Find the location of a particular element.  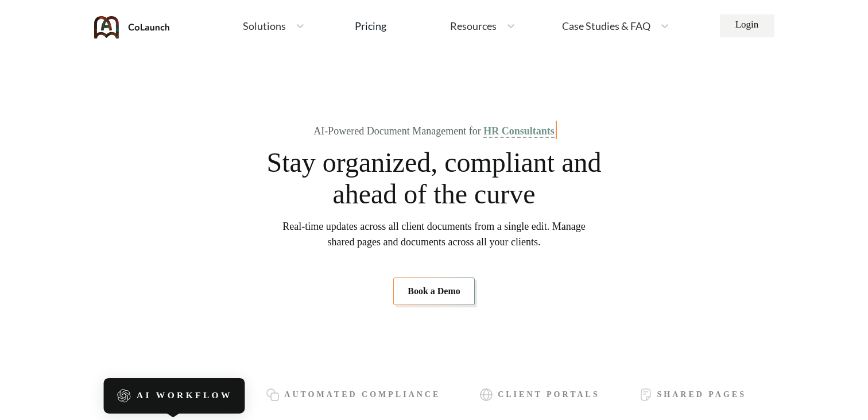

span: Resources is located at coordinates (473, 26).